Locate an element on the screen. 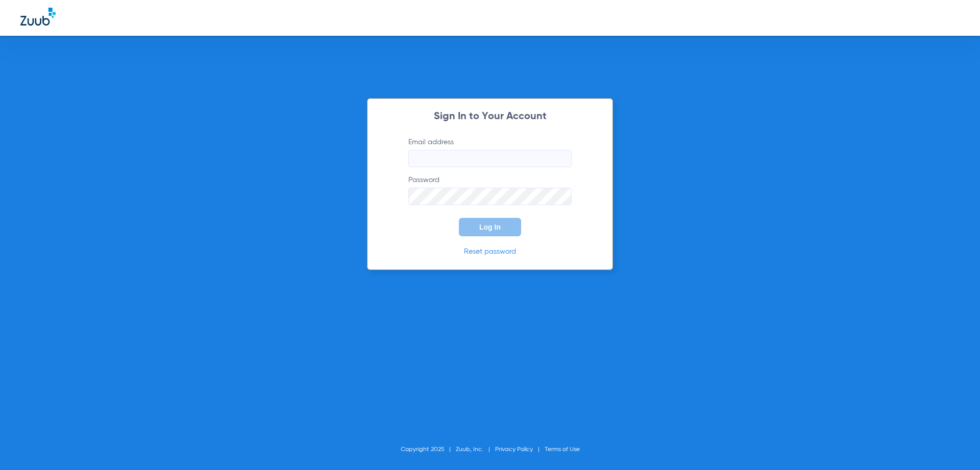 This screenshot has width=980, height=470. a: Terms of Use is located at coordinates (562, 449).